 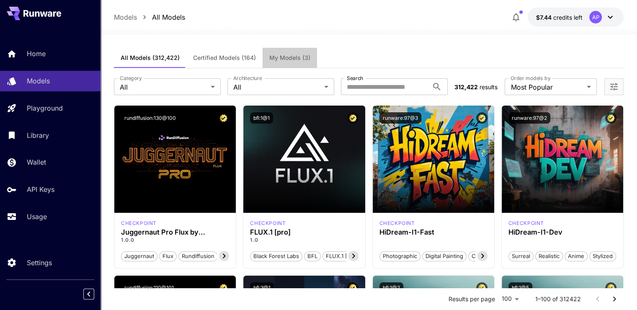 What do you see at coordinates (313, 256) in the screenshot?
I see `button: BFL` at bounding box center [313, 256].